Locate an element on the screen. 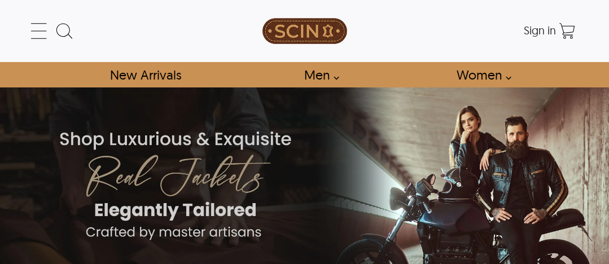  a: shop men's leather jackets is located at coordinates (318, 75).